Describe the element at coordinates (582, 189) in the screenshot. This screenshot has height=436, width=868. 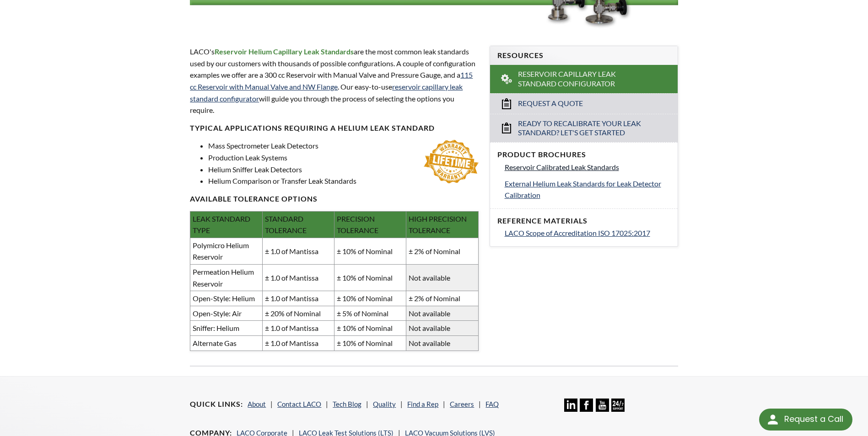
I see `span: External Helium Leak Standards for Leak Detector Calibration` at that location.